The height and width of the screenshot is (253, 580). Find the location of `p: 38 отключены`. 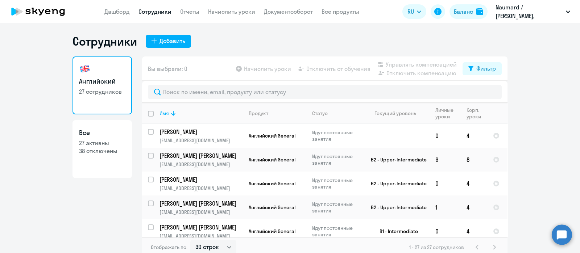

p: 38 отключены is located at coordinates (102, 151).